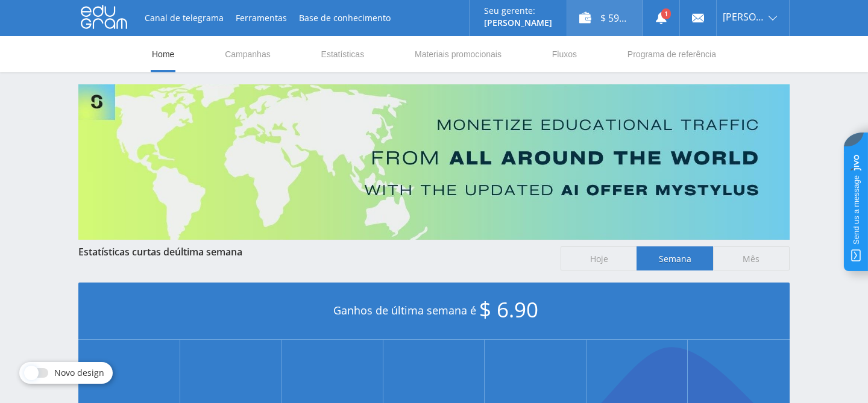 The image size is (868, 403). I want to click on a: Materiais promocionais, so click(458, 54).